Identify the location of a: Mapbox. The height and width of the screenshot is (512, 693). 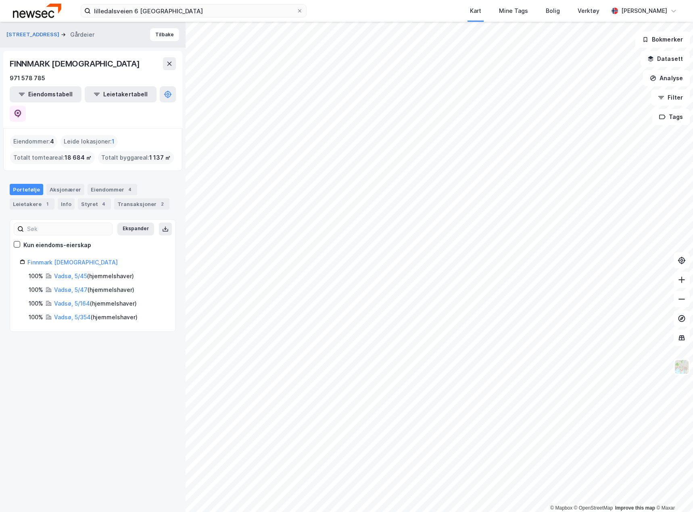
(561, 508).